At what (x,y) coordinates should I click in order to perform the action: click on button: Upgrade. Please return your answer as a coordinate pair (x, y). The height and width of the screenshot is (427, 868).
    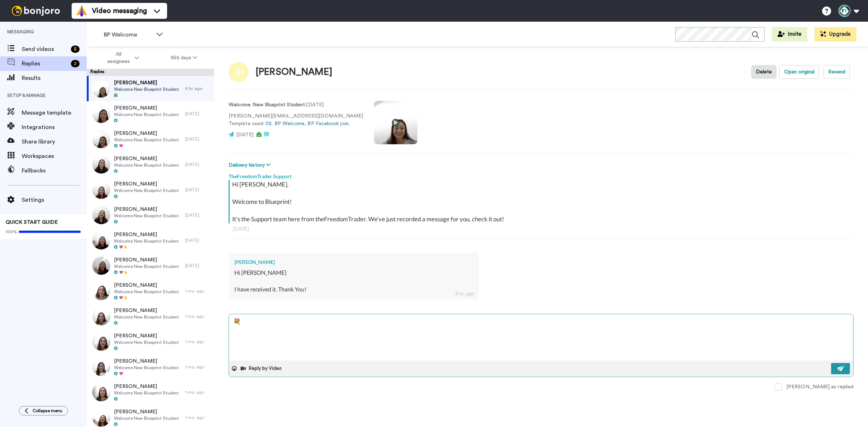
    Looking at the image, I should click on (835, 35).